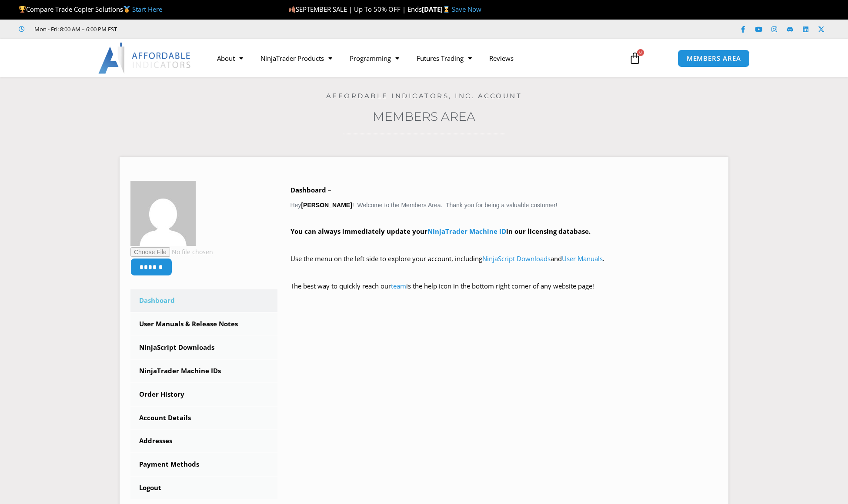 The image size is (848, 504). Describe the element at coordinates (398, 286) in the screenshot. I see `a: team` at that location.